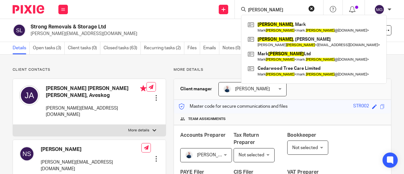  What do you see at coordinates (207, 119) in the screenshot?
I see `span: Team assignments` at bounding box center [207, 119].